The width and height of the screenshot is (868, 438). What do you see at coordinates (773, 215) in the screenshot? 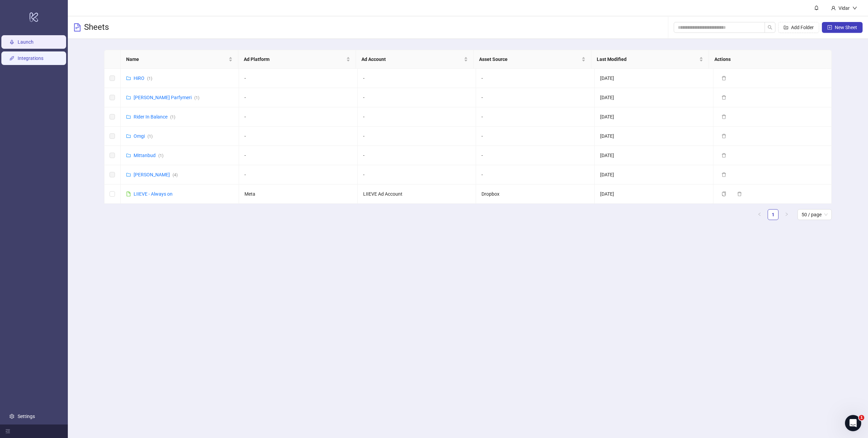
I see `li: 1` at bounding box center [773, 215].